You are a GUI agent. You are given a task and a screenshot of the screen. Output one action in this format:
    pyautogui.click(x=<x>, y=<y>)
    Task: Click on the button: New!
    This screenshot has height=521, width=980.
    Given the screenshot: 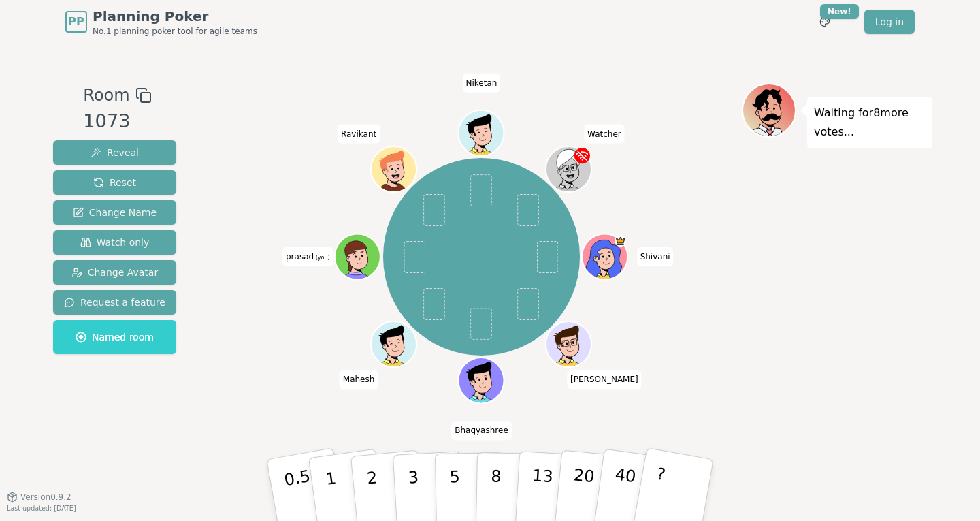 What is the action you would take?
    pyautogui.click(x=825, y=22)
    